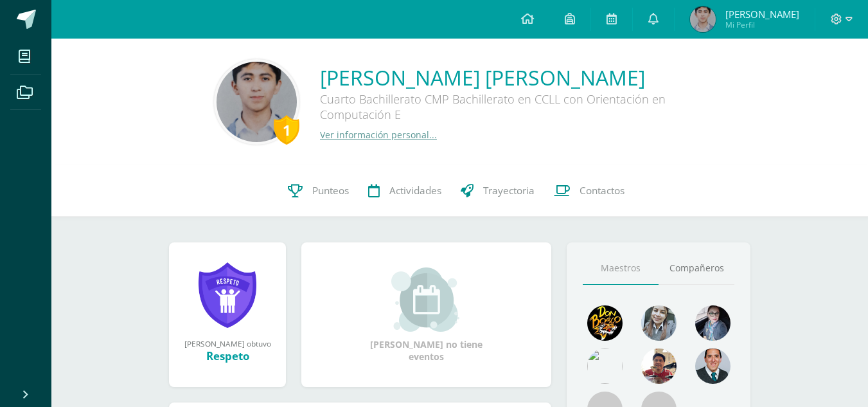  Describe the element at coordinates (318, 191) in the screenshot. I see `a: Punteos` at that location.